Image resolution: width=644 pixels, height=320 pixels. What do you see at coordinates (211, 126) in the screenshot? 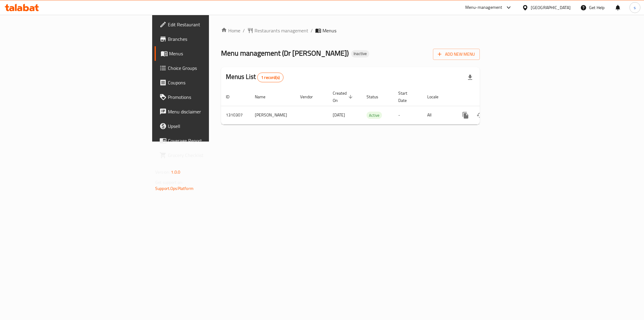
I see `span: Upsell` at bounding box center [211, 126].